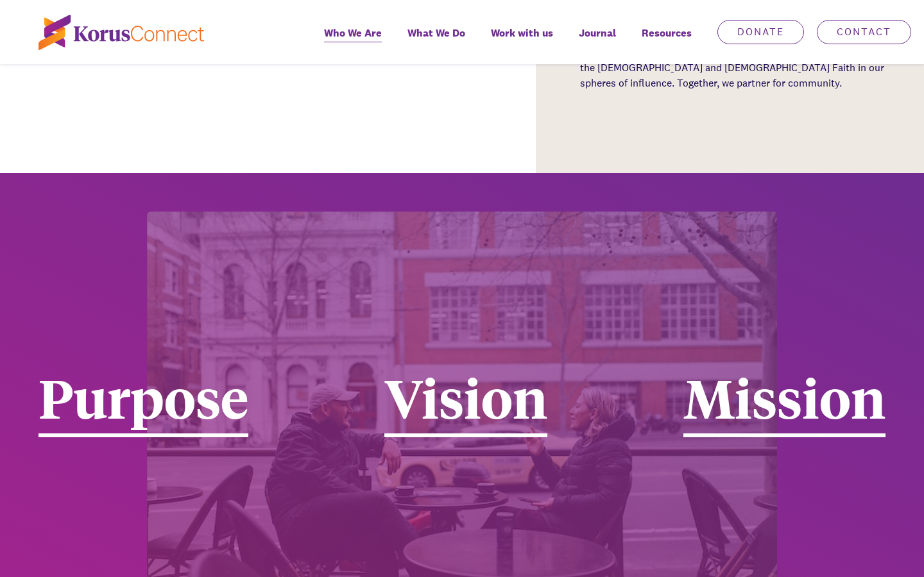  What do you see at coordinates (121, 32) in the screenshot?
I see `img: korus-connect%2Fc5177985-88d5-491d-9cd7-4a1febad1357_logo.svg` at bounding box center [121, 32].